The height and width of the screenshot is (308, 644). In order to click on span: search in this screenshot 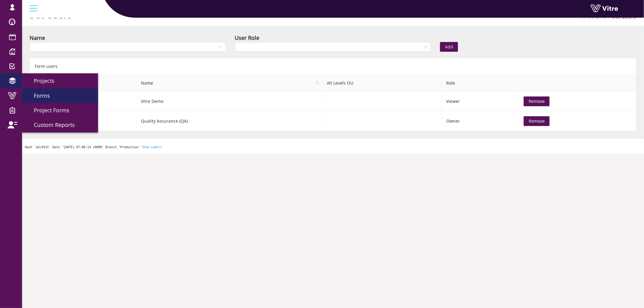, I will do `click(318, 83)`.